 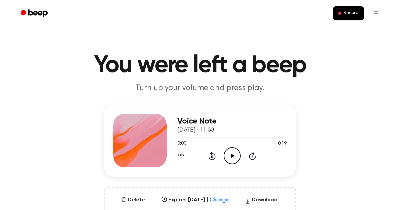 What do you see at coordinates (181, 155) in the screenshot?
I see `button: 1.0x` at bounding box center [181, 155].